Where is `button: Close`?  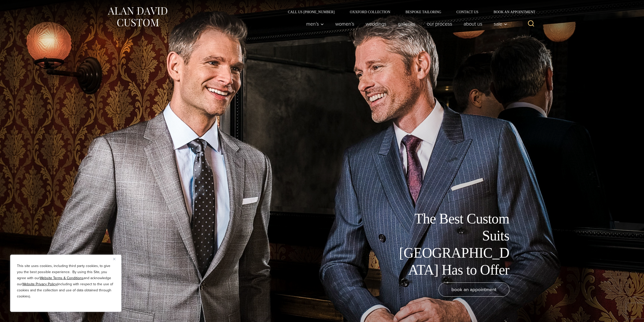
button: Close is located at coordinates (116, 259).